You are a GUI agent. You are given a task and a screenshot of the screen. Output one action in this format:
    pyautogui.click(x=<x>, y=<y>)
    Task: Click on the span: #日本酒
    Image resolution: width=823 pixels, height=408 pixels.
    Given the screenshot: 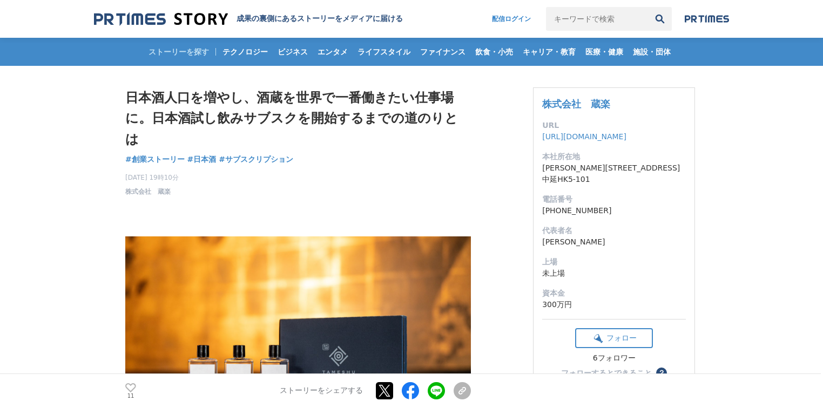 What is the action you would take?
    pyautogui.click(x=202, y=159)
    